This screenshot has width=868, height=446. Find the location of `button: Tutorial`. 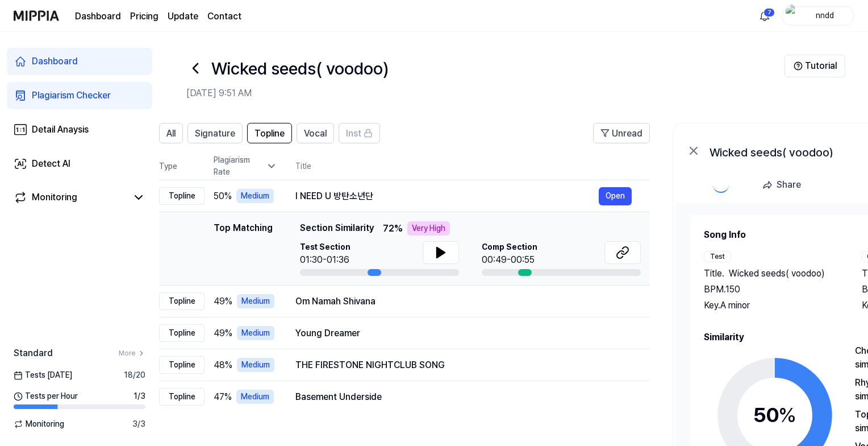

button: Tutorial is located at coordinates (815, 66).